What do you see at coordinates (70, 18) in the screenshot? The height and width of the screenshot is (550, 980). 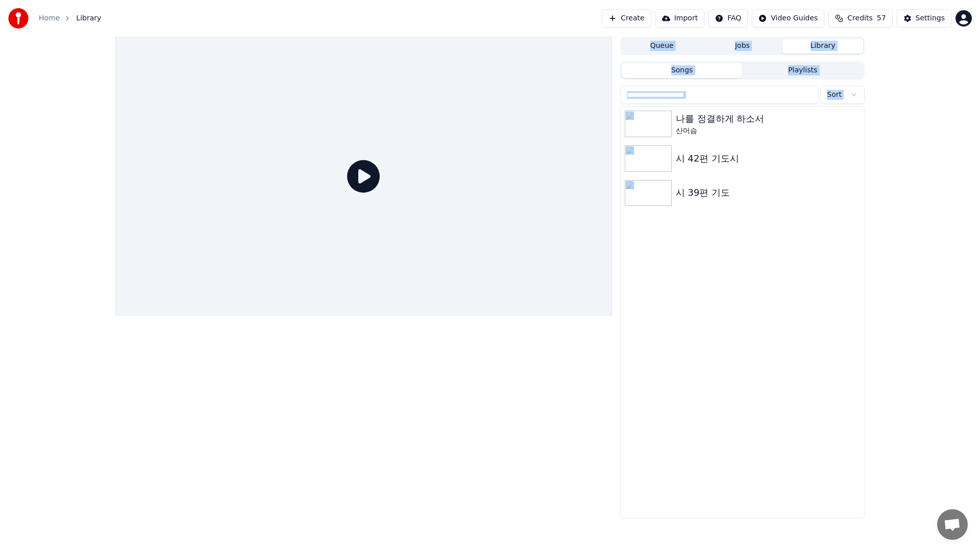 I see `nav: breadcrumb` at bounding box center [70, 18].